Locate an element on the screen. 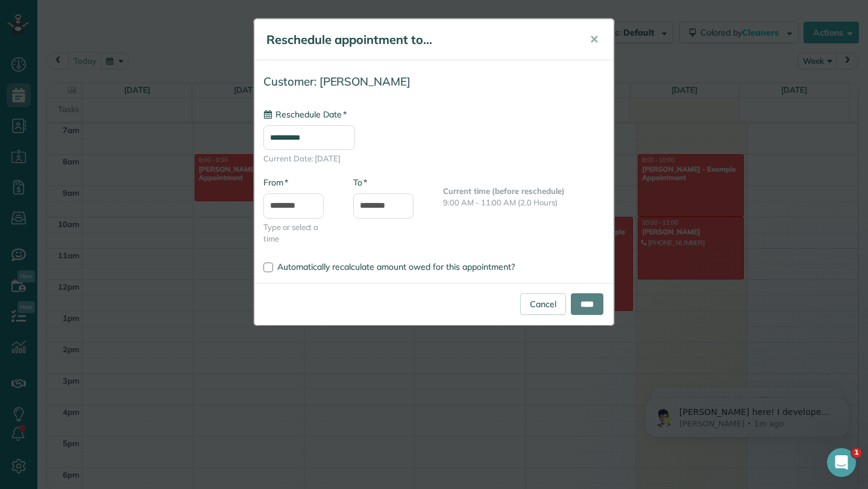 The height and width of the screenshot is (489, 868). label: From is located at coordinates (275, 182).